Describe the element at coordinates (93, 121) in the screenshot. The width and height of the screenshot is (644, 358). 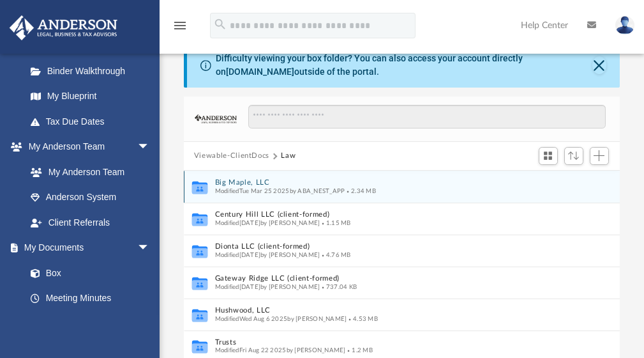
I see `a: Tax Due Dates` at that location.